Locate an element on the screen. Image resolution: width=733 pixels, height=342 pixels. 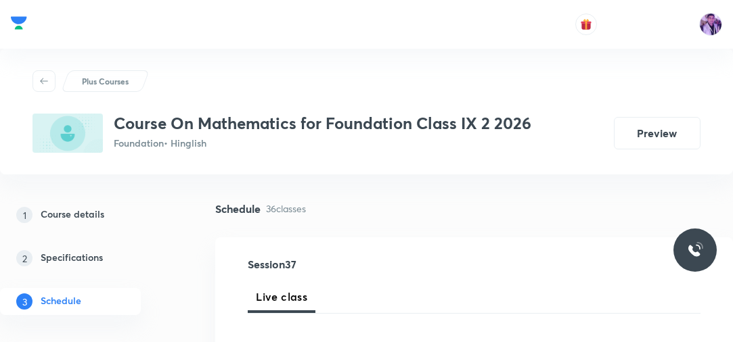
h5: Schedule is located at coordinates (61, 302).